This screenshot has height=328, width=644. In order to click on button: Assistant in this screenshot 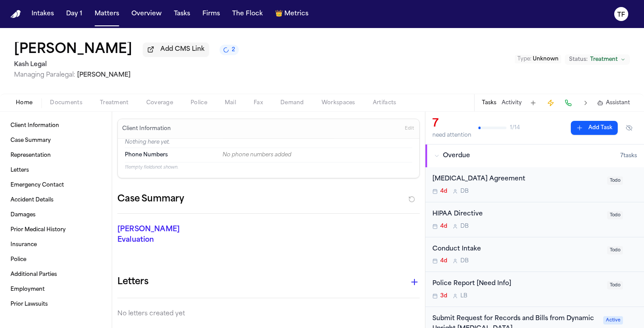, I will do `click(613, 103)`.